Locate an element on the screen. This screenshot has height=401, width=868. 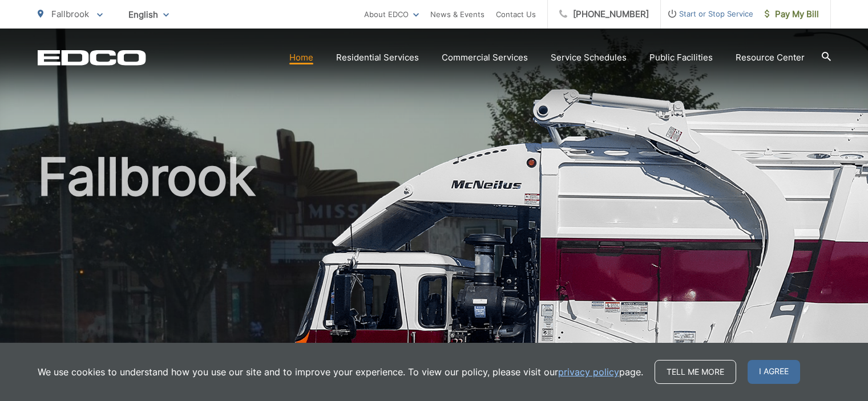
span: English is located at coordinates (149, 14).